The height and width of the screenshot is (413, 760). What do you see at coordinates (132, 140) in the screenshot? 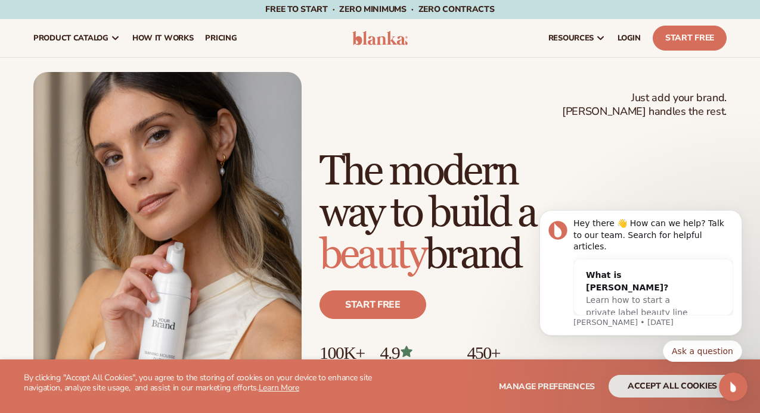
I see `p: Message from Lee, sent 1w ago` at bounding box center [132, 140].